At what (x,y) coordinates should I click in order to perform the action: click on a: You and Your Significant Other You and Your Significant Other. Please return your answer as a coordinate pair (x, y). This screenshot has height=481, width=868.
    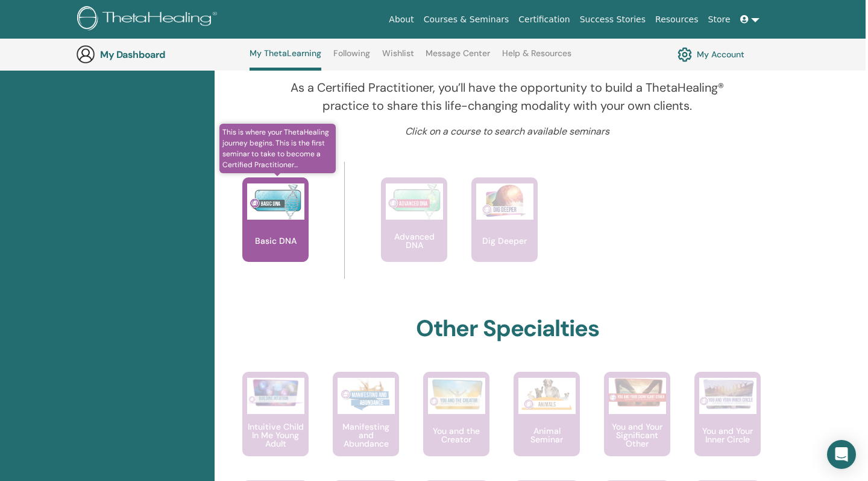
    Looking at the image, I should click on (637, 426).